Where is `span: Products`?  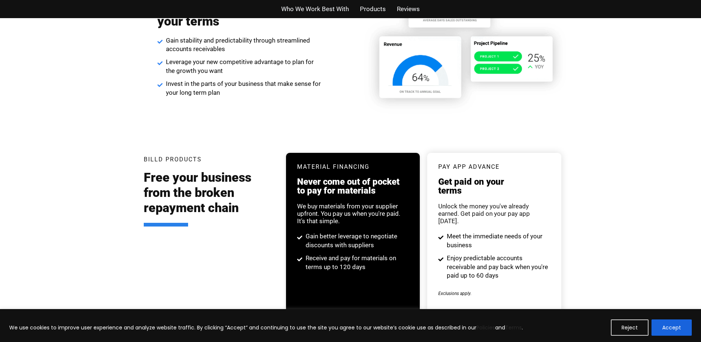
span: Products is located at coordinates (373, 9).